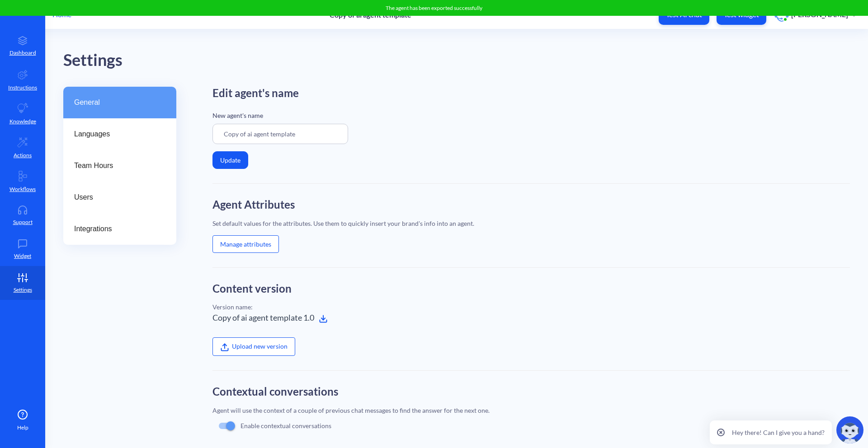 Image resolution: width=868 pixels, height=448 pixels. Describe the element at coordinates (120, 134) in the screenshot. I see `a: Languages` at that location.